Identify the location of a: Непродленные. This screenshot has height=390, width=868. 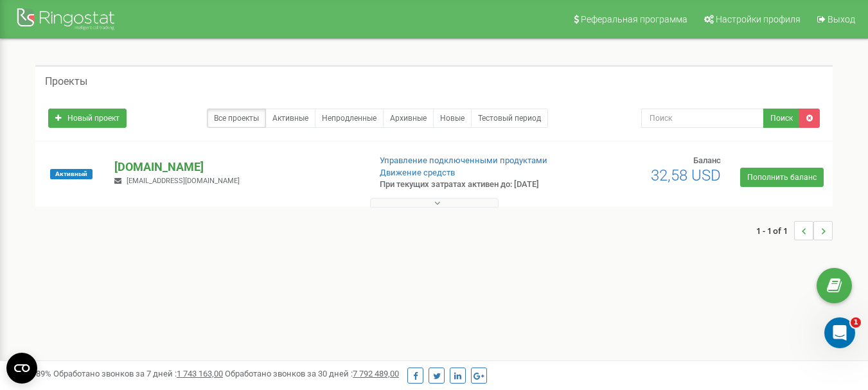
(349, 118).